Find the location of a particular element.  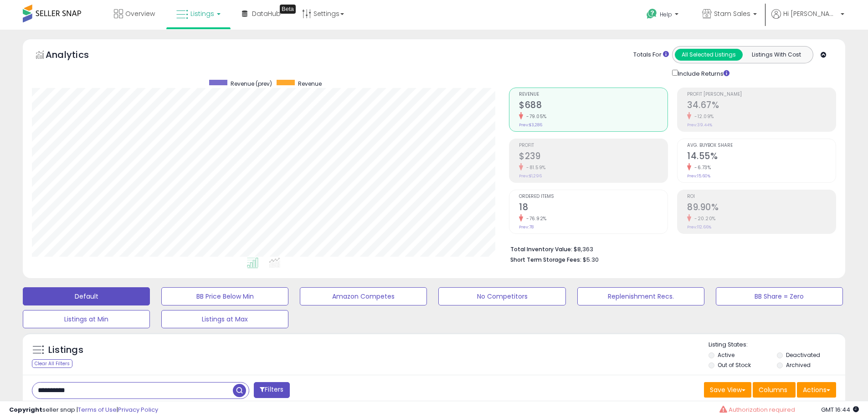

b: Short Term Storage Fees: is located at coordinates (545, 259).